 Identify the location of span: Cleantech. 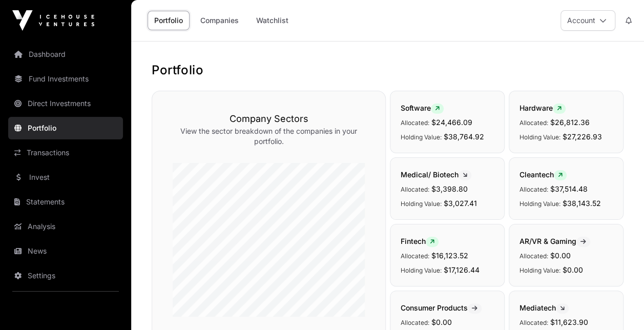
(543, 175).